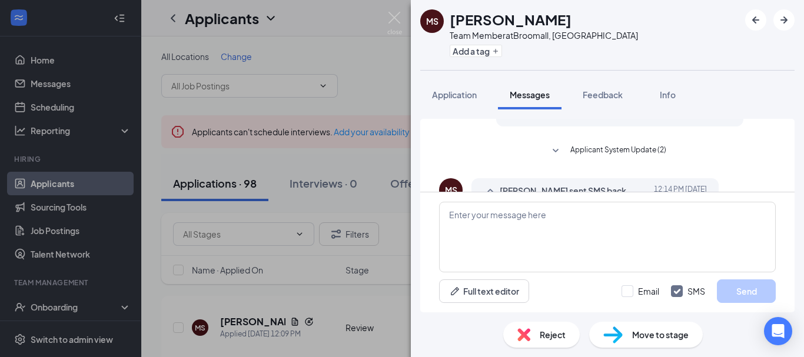 This screenshot has height=357, width=804. What do you see at coordinates (556, 151) in the screenshot?
I see `svg: SmallChevronDown` at bounding box center [556, 151].